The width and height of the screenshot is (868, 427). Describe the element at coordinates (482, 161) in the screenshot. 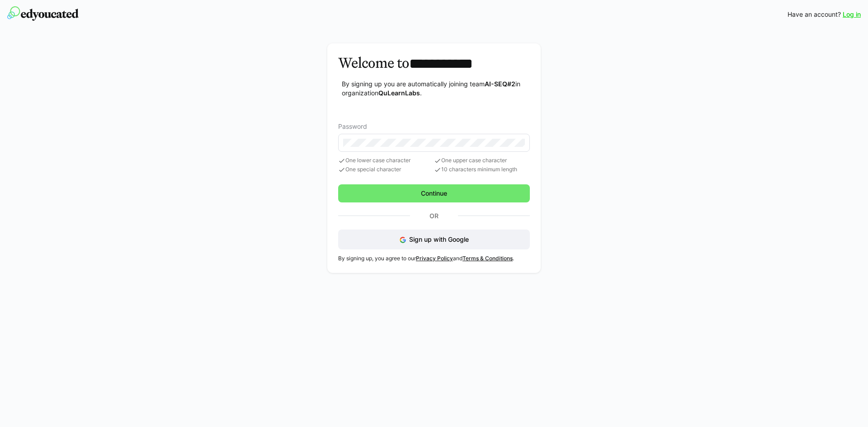

I see `span: One upper case character` at that location.